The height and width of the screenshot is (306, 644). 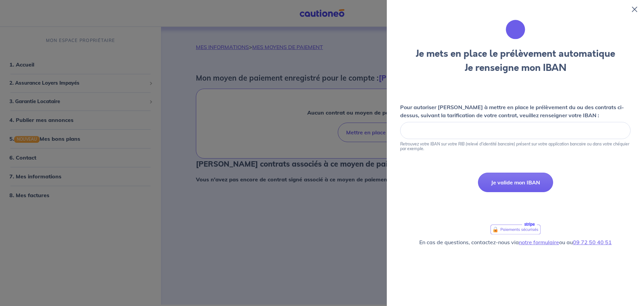 I want to click on a: 09 72 50 40 51, so click(x=592, y=242).